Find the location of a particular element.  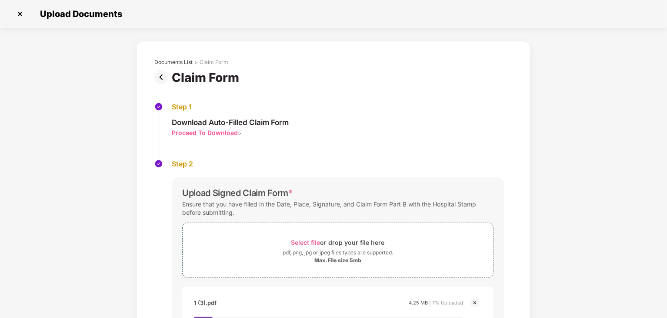

span: Select file is located at coordinates (306, 242).